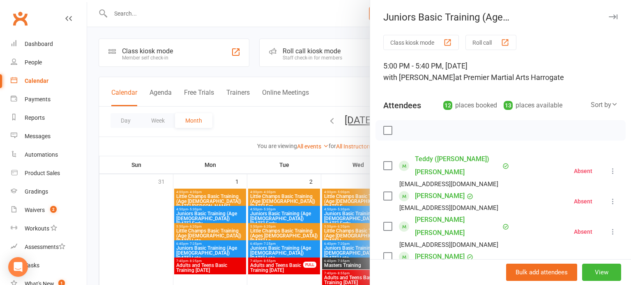  What do you see at coordinates (39, 44) in the screenshot?
I see `div: Dashboard` at bounding box center [39, 44].